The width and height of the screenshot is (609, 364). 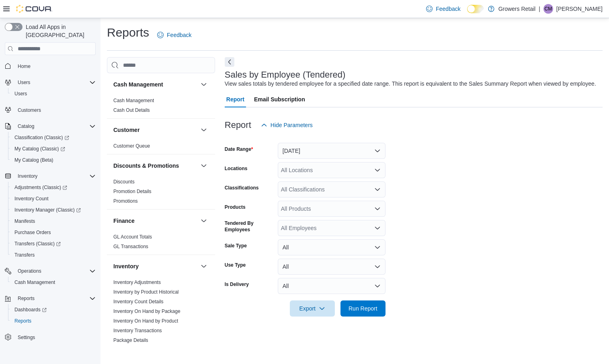 I want to click on h3: Cash Management, so click(x=139, y=84).